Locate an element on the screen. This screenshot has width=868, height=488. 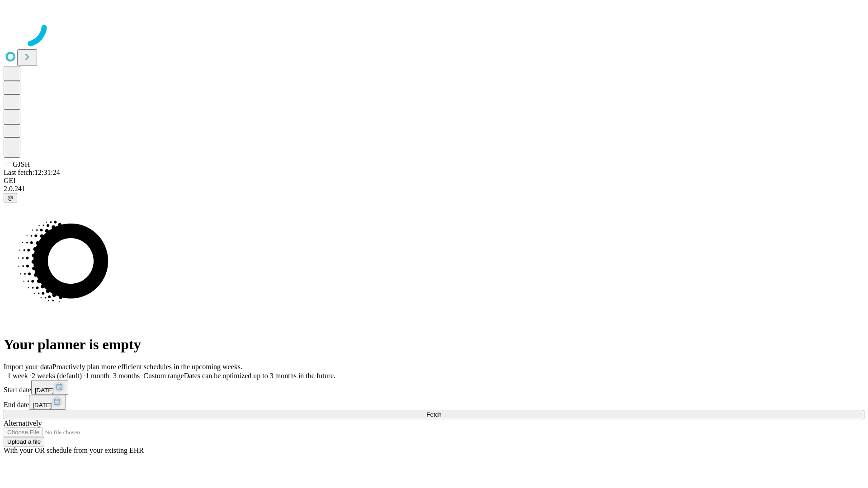
span: With your OR schedule from your existing EHR is located at coordinates (73, 451).